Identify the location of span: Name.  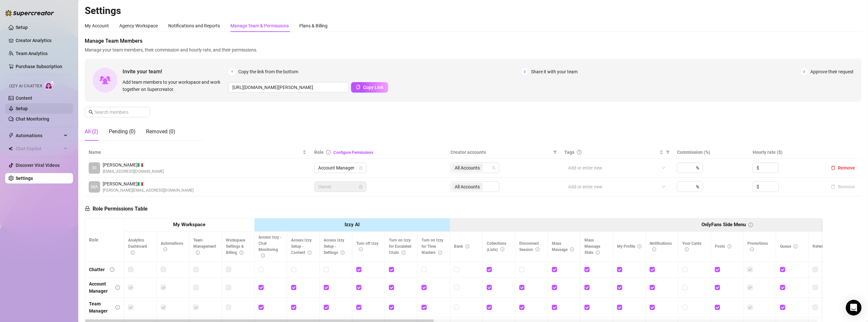
(195, 152).